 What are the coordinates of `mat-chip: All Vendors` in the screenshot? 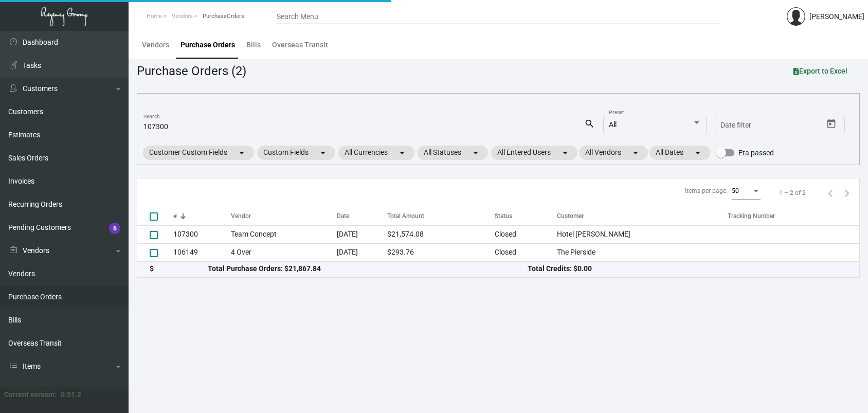 It's located at (614, 153).